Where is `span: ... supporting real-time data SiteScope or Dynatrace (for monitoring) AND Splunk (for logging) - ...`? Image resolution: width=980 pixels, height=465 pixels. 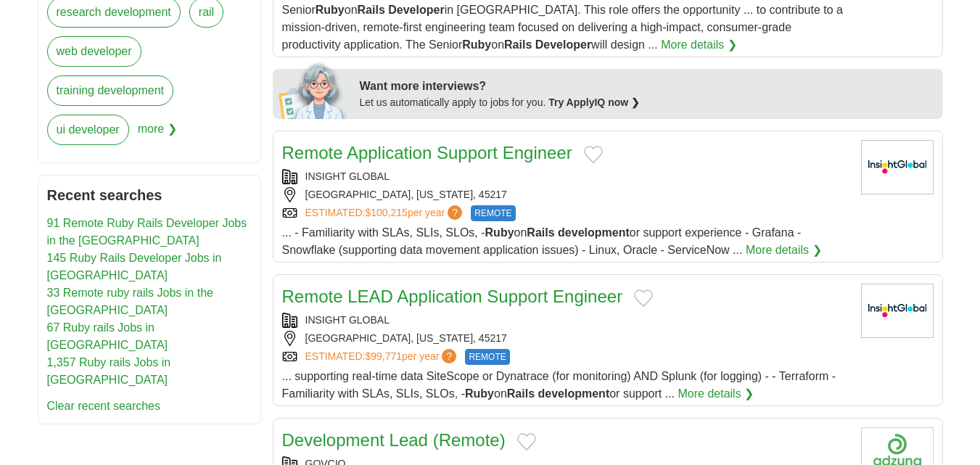
span: ... supporting real-time data SiteScope or Dynatrace (for monitoring) AND Splunk (for logging) - ... is located at coordinates (559, 384).